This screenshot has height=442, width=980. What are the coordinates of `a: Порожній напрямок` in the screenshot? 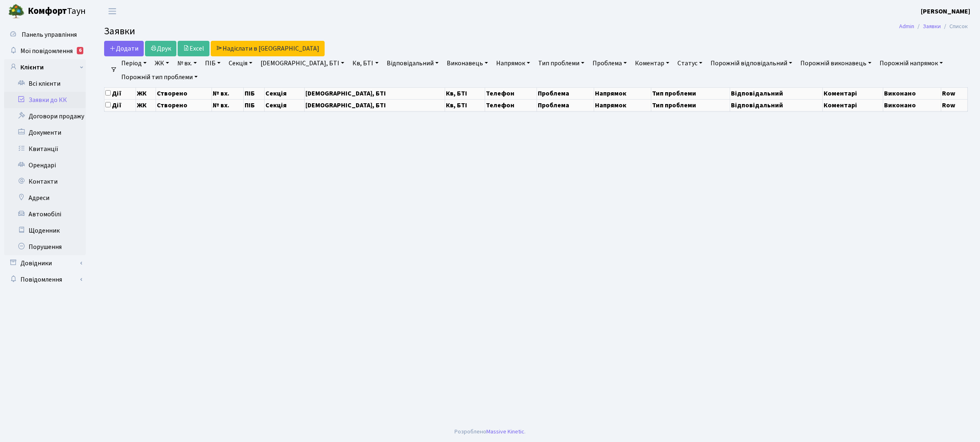 It's located at (910, 63).